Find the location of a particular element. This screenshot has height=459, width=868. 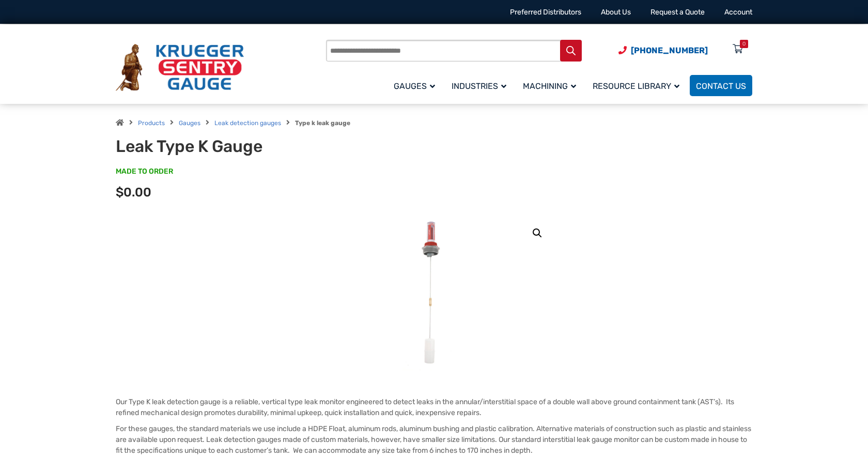

a: Resource Library is located at coordinates (638, 85).